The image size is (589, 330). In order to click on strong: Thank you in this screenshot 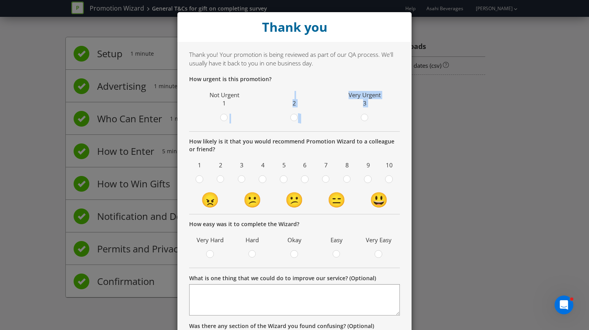, I will do `click(294, 27)`.